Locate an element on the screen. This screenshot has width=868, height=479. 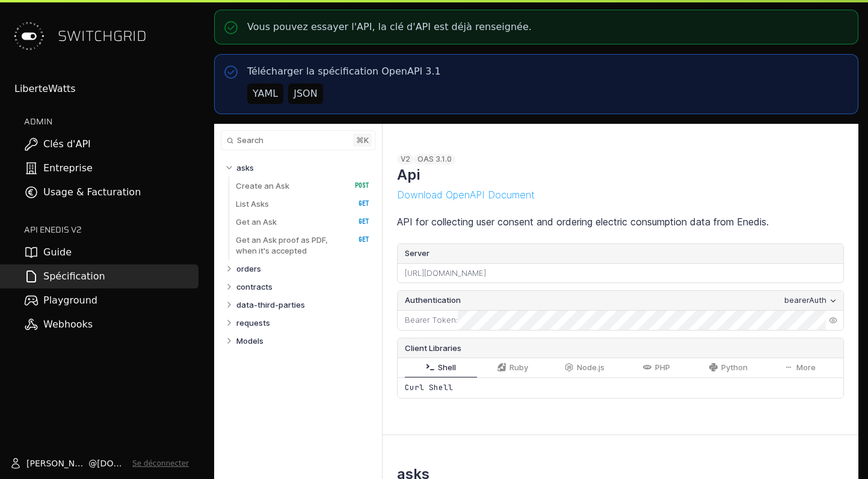
h2: API ENEDIS v2 is located at coordinates (111, 229).